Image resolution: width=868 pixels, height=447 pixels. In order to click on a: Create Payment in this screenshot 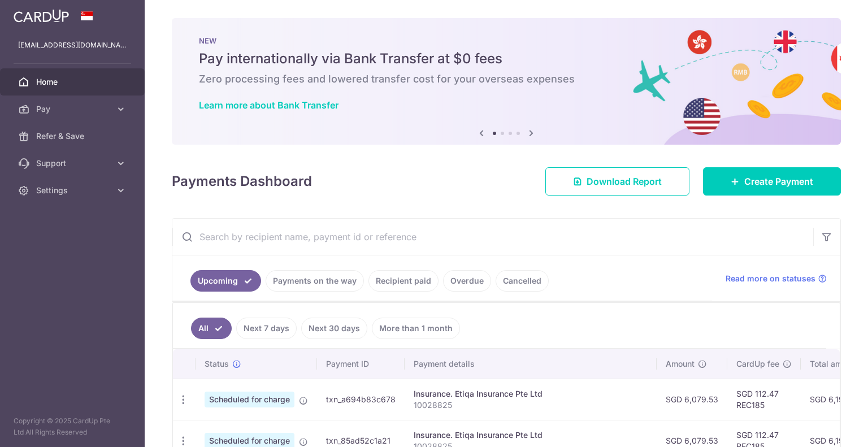, I will do `click(772, 181)`.